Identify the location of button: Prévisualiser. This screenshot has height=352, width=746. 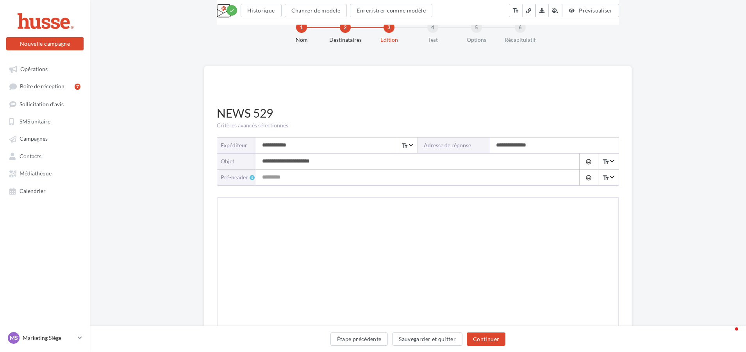
(590, 11).